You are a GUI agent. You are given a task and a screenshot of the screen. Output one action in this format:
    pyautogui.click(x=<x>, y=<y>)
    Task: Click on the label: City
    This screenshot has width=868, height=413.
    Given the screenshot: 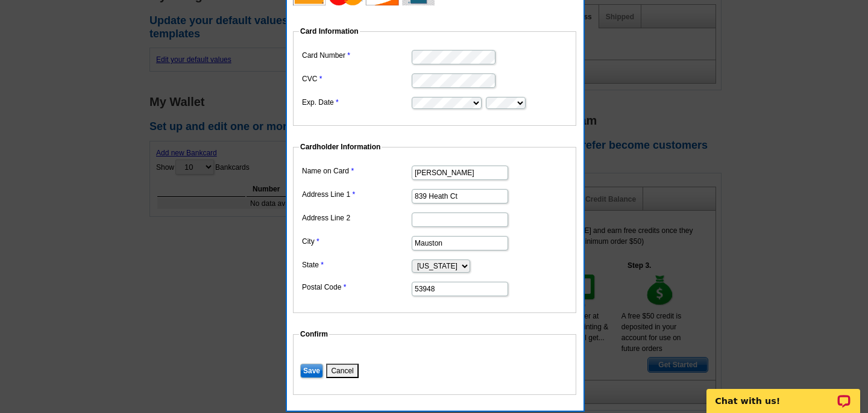 What is the action you would take?
    pyautogui.click(x=356, y=242)
    